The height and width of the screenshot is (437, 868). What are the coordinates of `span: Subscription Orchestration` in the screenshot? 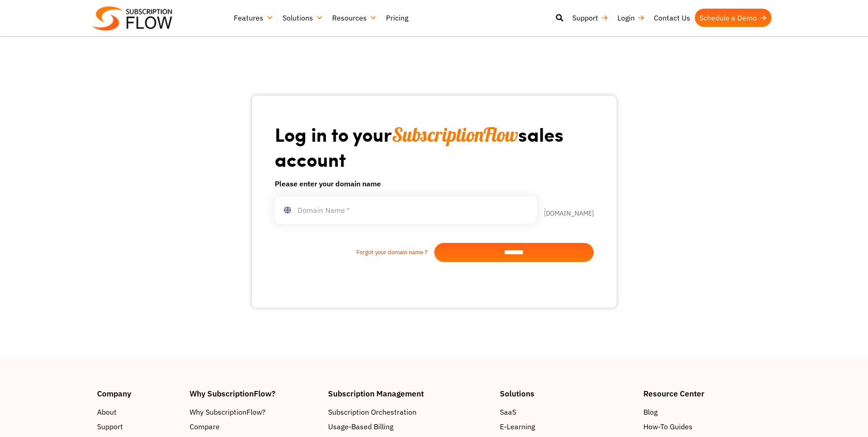 It's located at (372, 412).